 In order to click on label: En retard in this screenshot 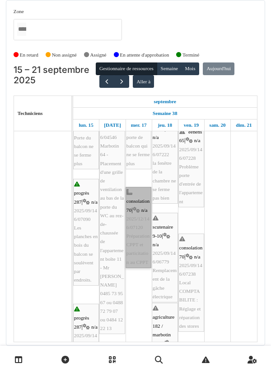, I will do `click(29, 55)`.